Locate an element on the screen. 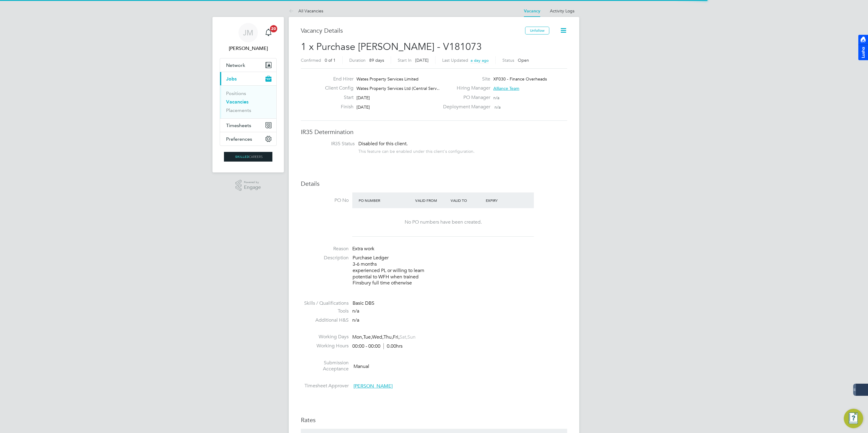  nav: Main navigation is located at coordinates (248, 95).